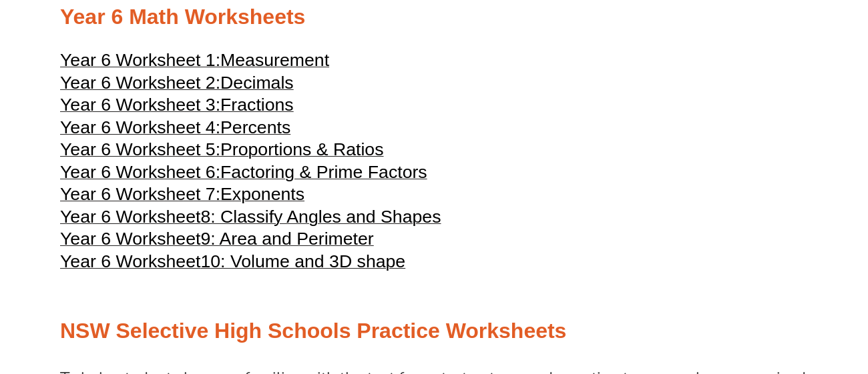 The width and height of the screenshot is (868, 374). I want to click on span: Year 6 Worksheet 6:, so click(140, 172).